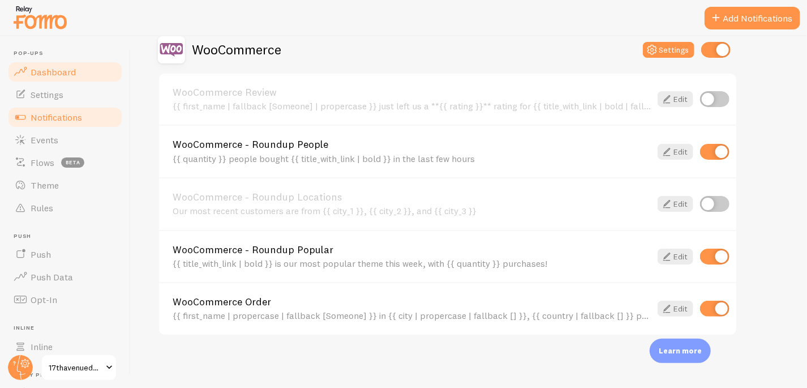 The width and height of the screenshot is (807, 388). Describe the element at coordinates (412, 302) in the screenshot. I see `a: WooCommerce Order` at that location.